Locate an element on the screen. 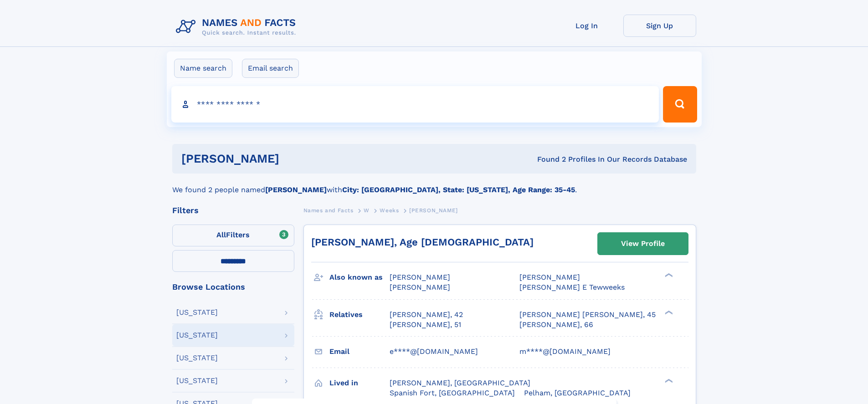  h3: Relatives is located at coordinates (360, 315).